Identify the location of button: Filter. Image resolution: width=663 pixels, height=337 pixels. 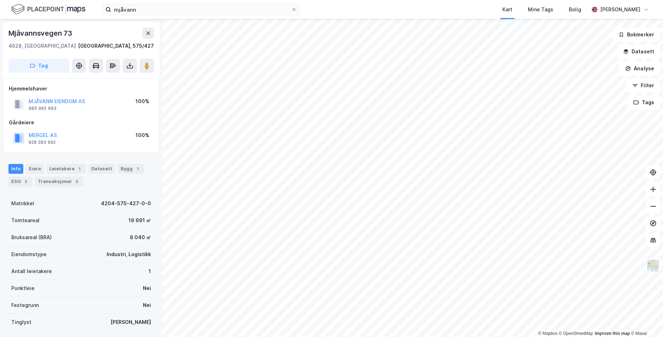
(643, 85).